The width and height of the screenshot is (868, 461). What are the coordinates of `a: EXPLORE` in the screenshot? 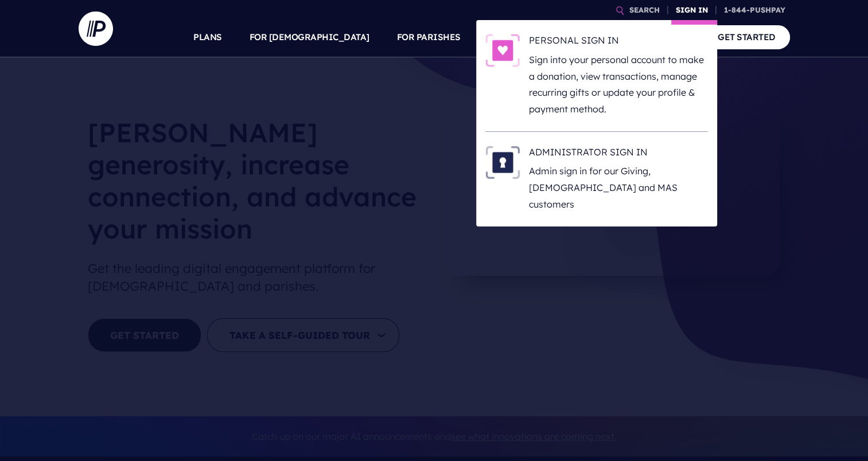 It's located at (586, 37).